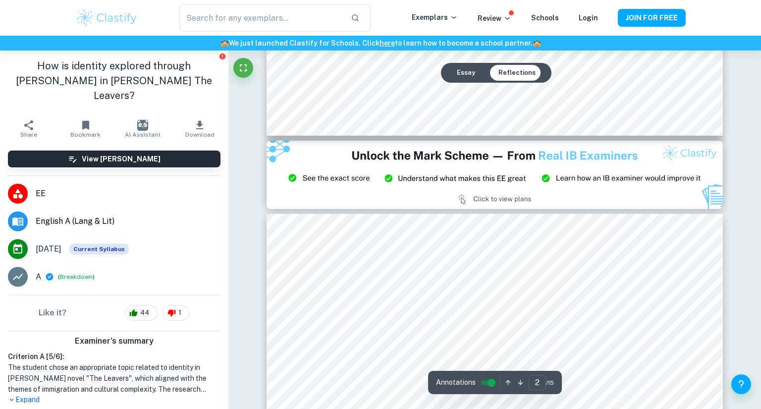  What do you see at coordinates (38, 277) in the screenshot?
I see `p: A` at bounding box center [38, 277].